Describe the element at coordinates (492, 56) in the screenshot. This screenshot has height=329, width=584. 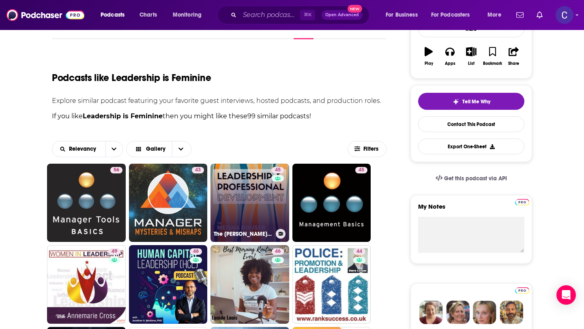
I see `button: Bookmark` at that location.